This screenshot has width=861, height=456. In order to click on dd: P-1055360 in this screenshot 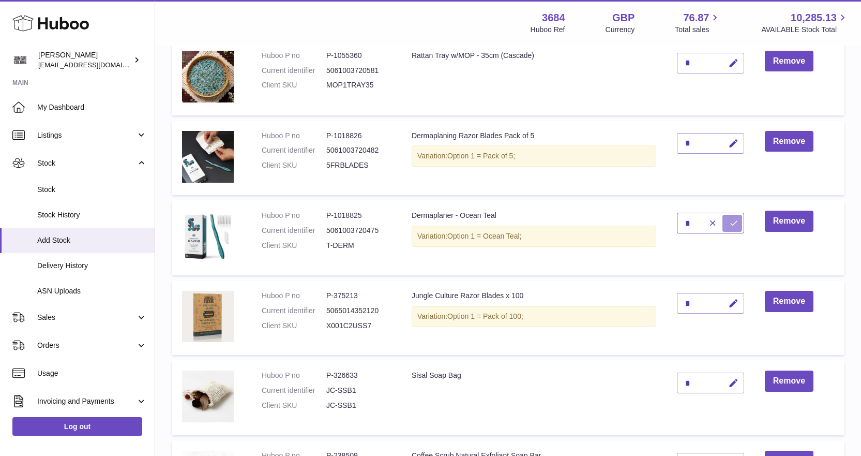, I will do `click(358, 55)`.